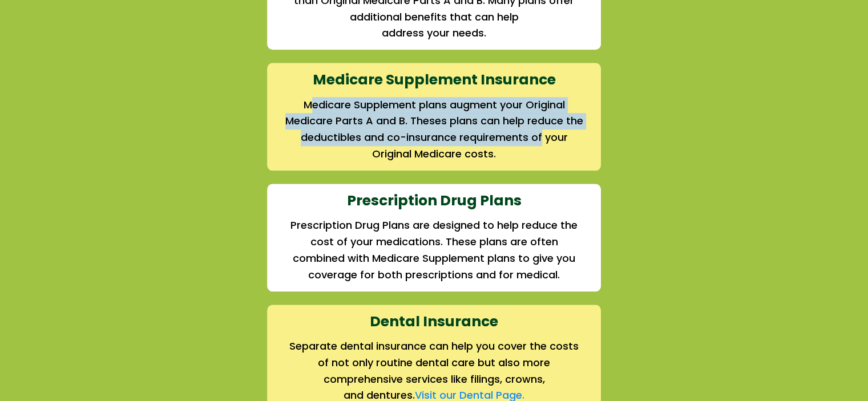 The width and height of the screenshot is (868, 401). Describe the element at coordinates (434, 130) in the screenshot. I see `h2: Medicare Supplement plans augment your Original Medicare Parts A and B. Theses plans can help red...` at that location.